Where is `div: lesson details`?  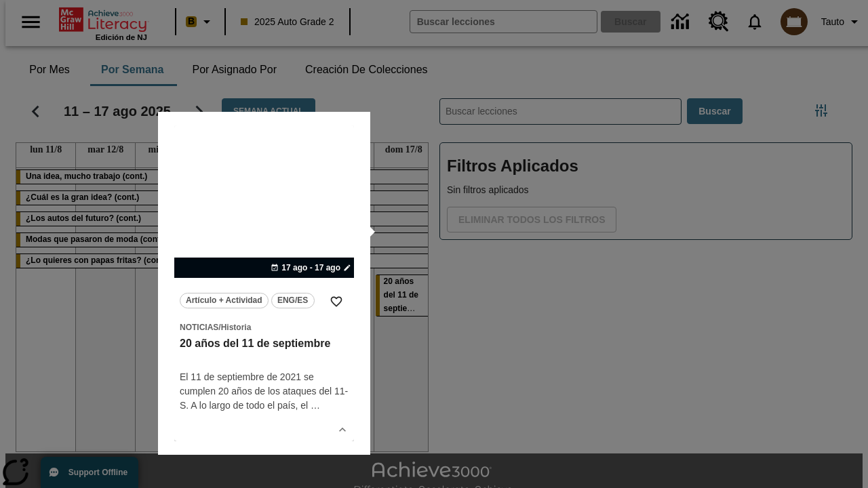
div: lesson details is located at coordinates (263, 283).